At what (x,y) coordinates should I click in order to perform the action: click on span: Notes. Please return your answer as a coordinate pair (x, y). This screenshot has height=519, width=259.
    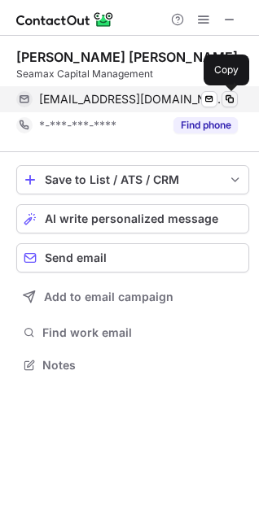
    Looking at the image, I should click on (142, 365).